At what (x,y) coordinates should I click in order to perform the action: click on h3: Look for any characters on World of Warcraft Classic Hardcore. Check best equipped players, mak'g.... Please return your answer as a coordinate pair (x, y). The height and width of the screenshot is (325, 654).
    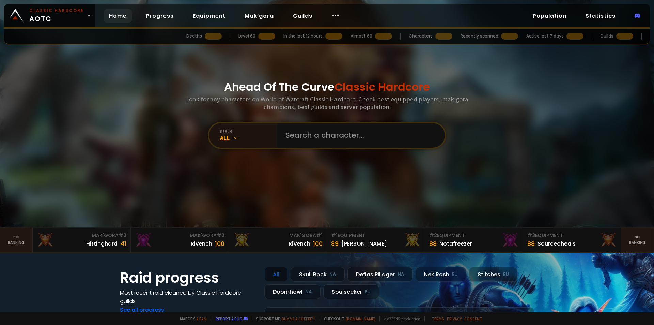
    Looking at the image, I should click on (327, 103).